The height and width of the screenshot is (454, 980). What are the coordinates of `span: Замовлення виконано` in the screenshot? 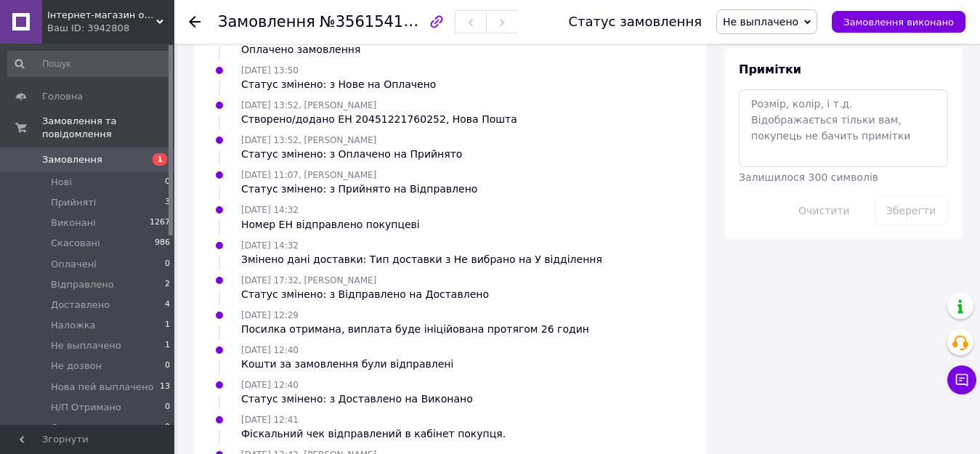 It's located at (899, 22).